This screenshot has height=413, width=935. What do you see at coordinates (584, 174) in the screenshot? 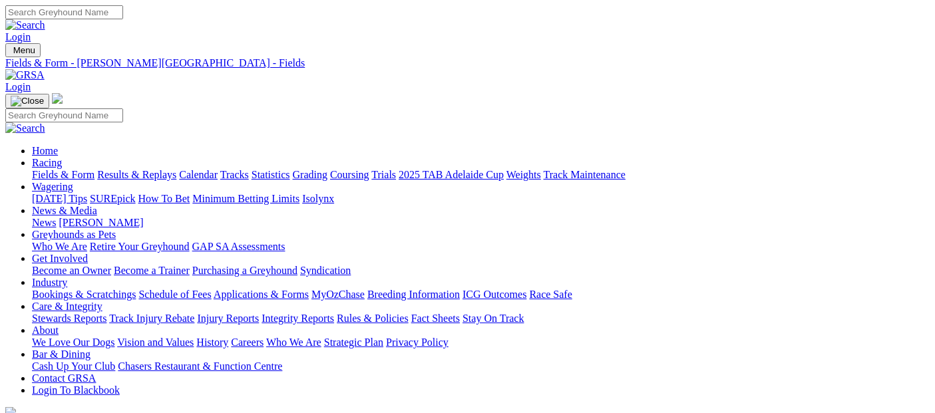
I see `a: Track Maintenance` at bounding box center [584, 174].